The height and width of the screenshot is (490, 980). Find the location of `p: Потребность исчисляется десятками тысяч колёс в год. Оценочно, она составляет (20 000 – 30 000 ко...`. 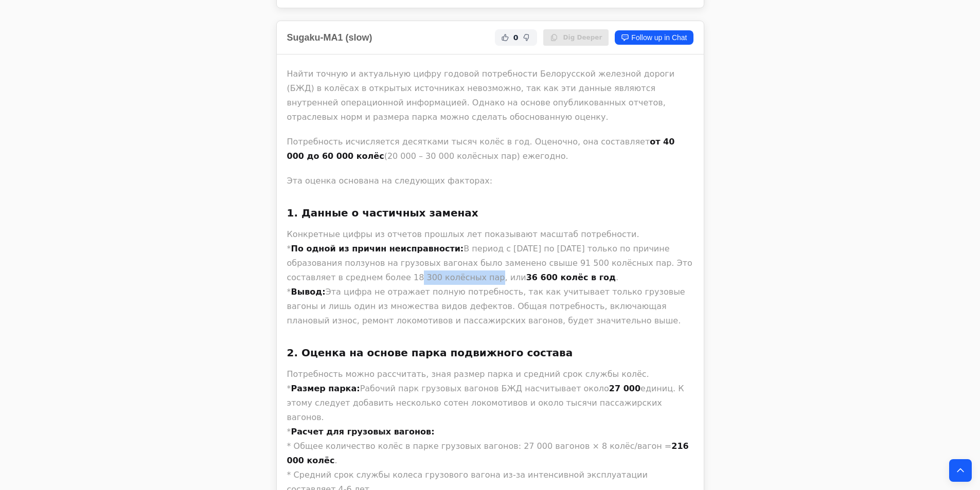

p: Потребность исчисляется десятками тысяч колёс в год. Оценочно, она составляет (20 000 – 30 000 ко... is located at coordinates (490, 149).